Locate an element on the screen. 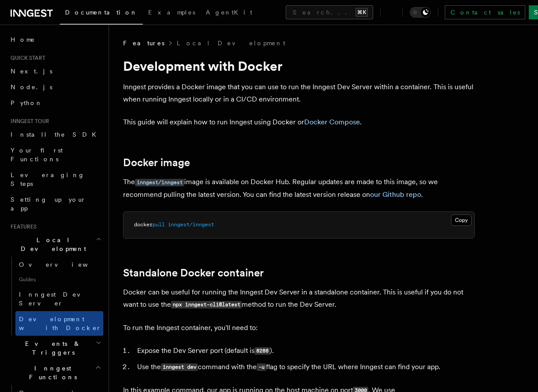  span: Inngest tour is located at coordinates (28, 121).